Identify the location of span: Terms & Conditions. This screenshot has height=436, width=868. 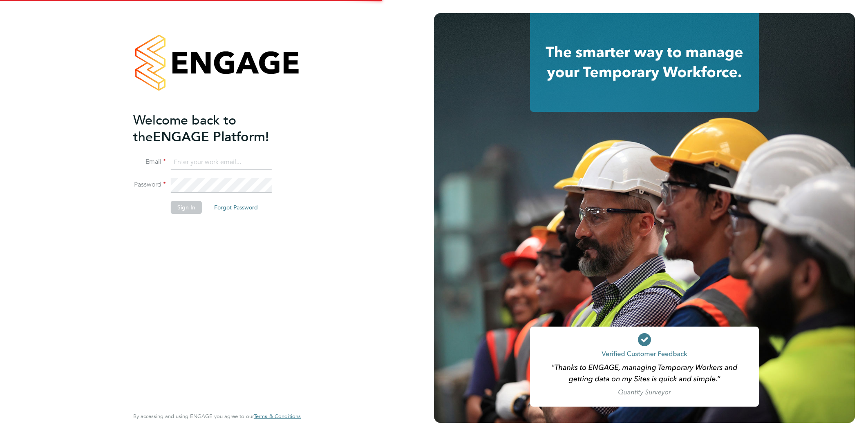
(277, 416).